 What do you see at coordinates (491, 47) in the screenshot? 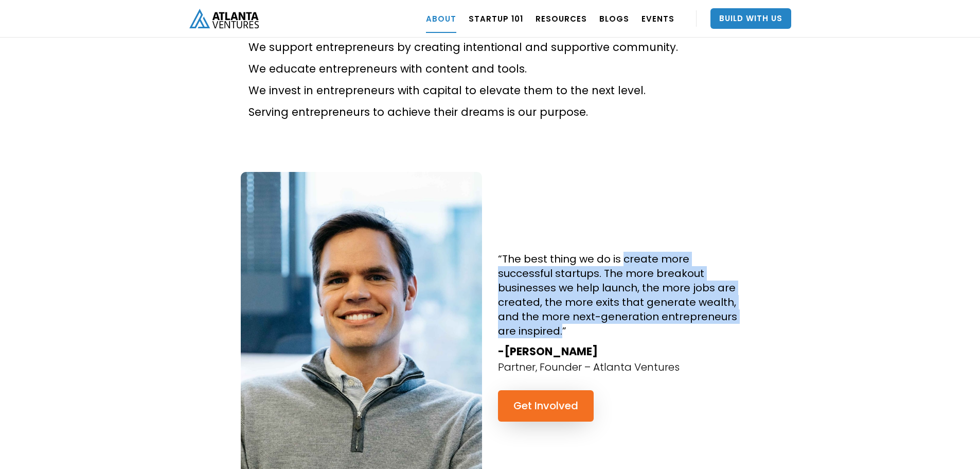
I see `p: We support entrepreneurs by creating intentional and supportive community.` at bounding box center [491, 47].